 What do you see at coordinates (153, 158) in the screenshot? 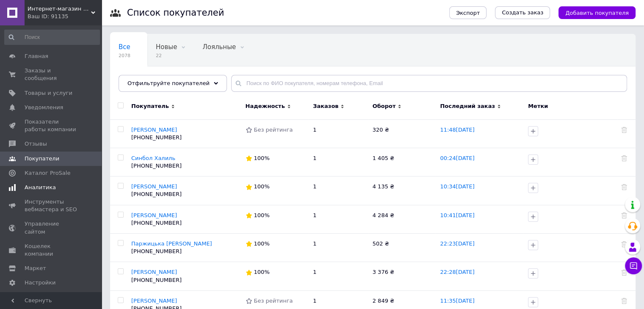
I see `a: Синбол Халиль` at bounding box center [153, 158].